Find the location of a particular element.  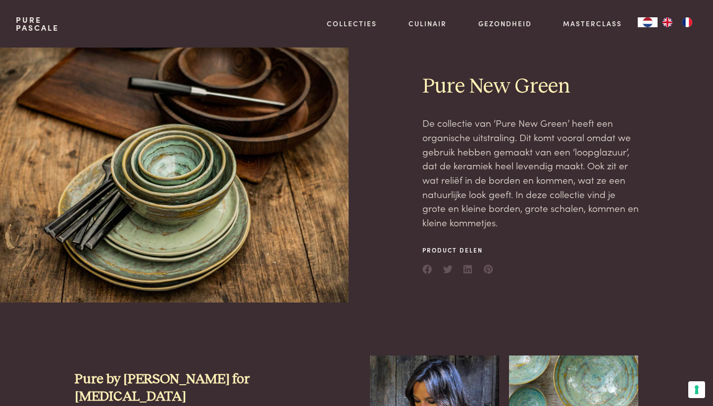

span: Product delen is located at coordinates (458, 250).